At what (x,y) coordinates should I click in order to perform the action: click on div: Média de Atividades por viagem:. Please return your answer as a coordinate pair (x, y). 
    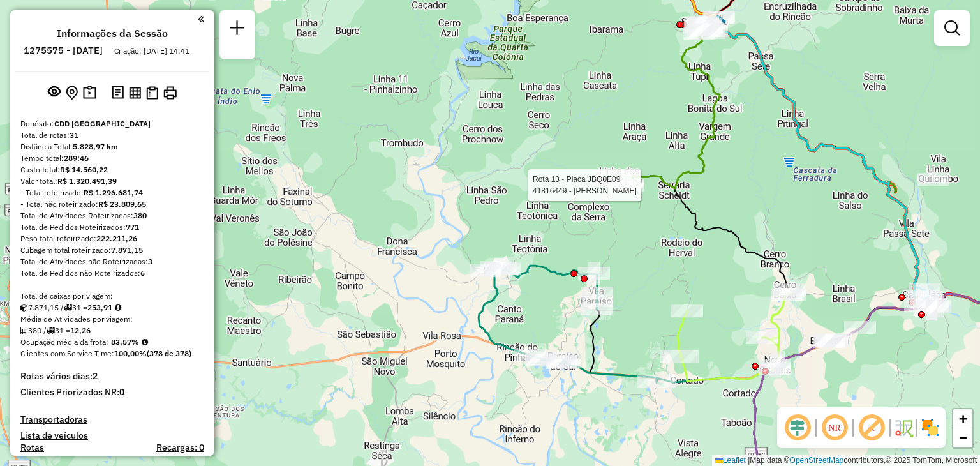
    Looking at the image, I should click on (112, 319).